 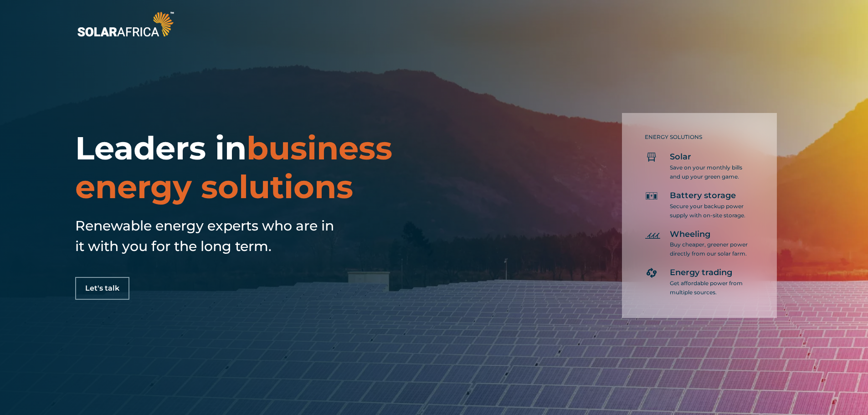 What do you see at coordinates (207, 236) in the screenshot?
I see `h5: Renewable energy experts who are in it with you for the long term.` at bounding box center [207, 236].